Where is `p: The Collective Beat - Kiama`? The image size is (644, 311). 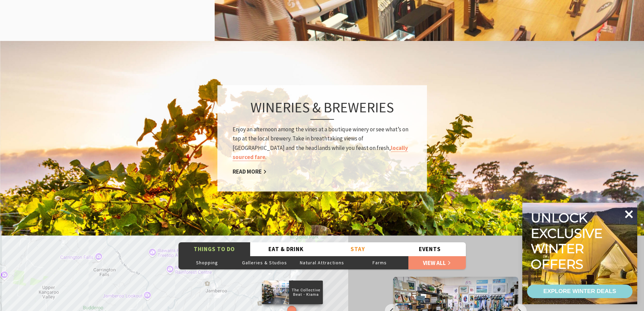
p: The Collective Beat - Kiama is located at coordinates (306, 292).